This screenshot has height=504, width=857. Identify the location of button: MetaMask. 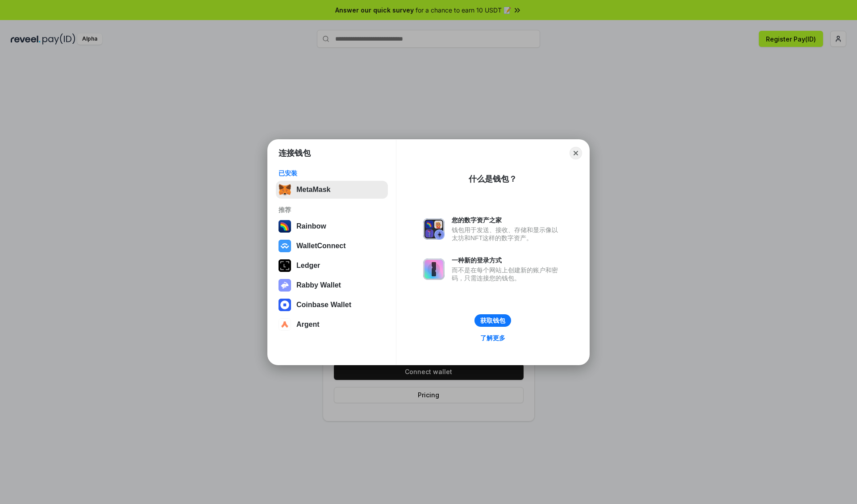
(332, 190).